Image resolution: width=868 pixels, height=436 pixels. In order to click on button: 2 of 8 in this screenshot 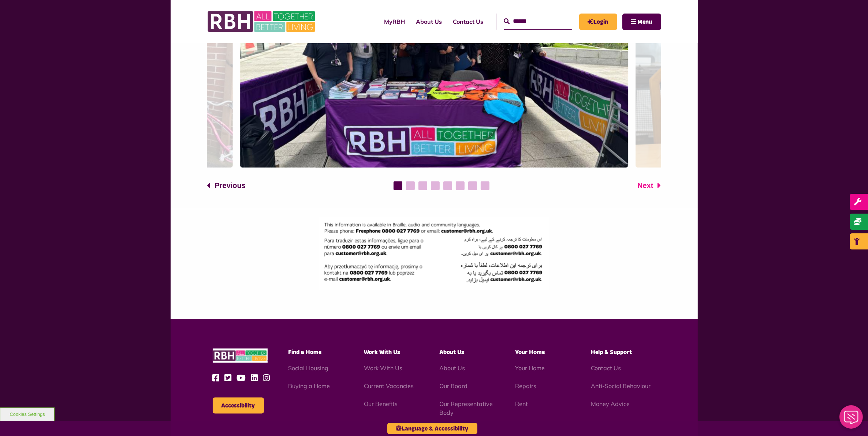, I will do `click(411, 186)`.